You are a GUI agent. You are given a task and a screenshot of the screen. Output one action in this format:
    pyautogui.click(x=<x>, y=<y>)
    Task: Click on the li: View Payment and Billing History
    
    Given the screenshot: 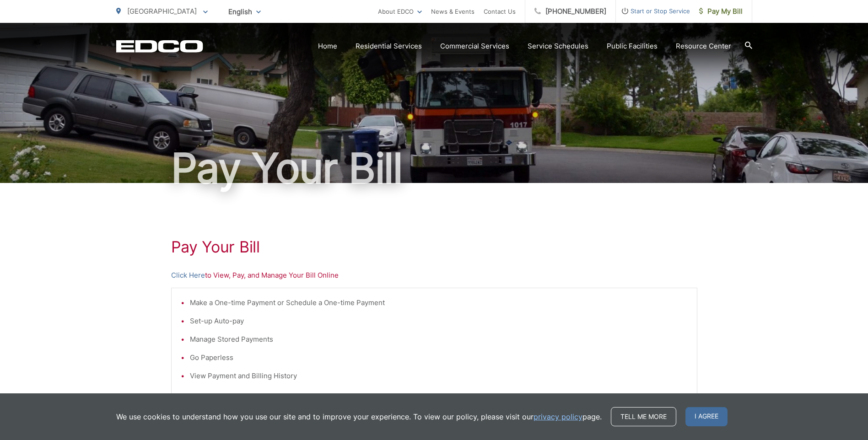 What is the action you would take?
    pyautogui.click(x=438, y=375)
    